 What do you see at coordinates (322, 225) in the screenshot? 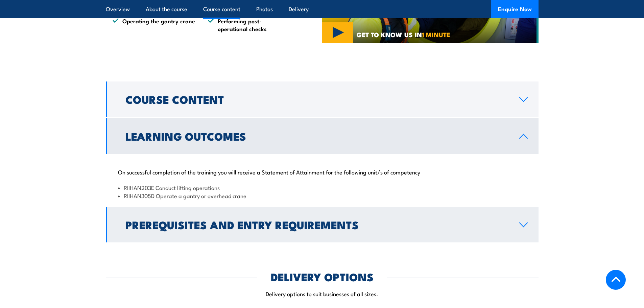
I see `a: Prerequisites and Entry Requirements` at bounding box center [322, 225].